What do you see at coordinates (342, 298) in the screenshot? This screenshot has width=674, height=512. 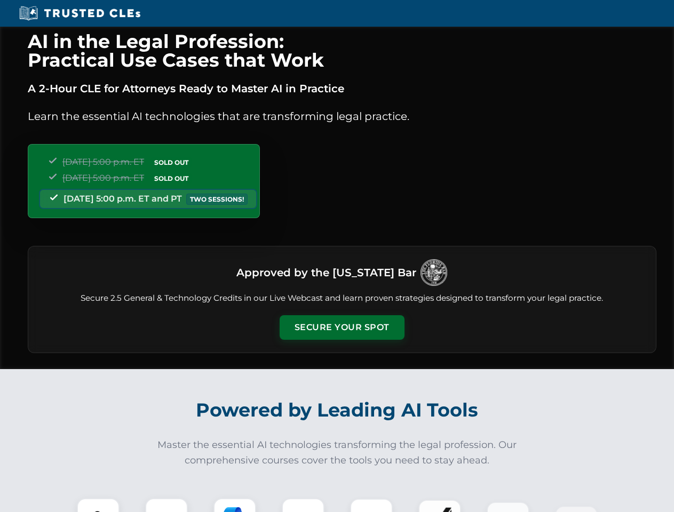 I see `p: Secure 2.5 General & Technology Credits in our Live Webcast and learn proven strategies designed ...` at bounding box center [342, 298].